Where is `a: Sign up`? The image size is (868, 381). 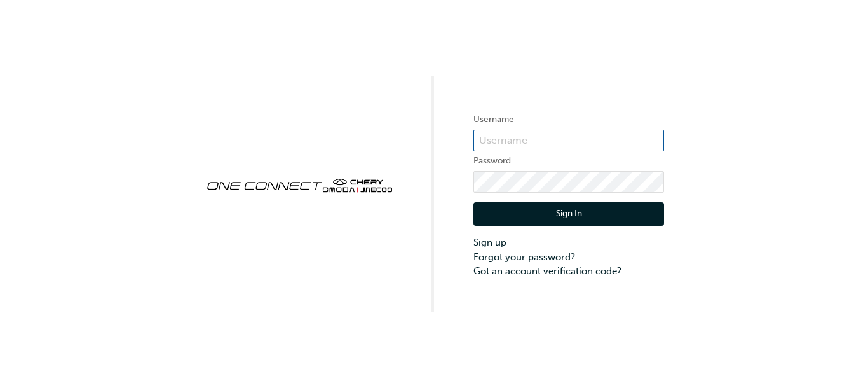
a: Sign up is located at coordinates (569, 243).